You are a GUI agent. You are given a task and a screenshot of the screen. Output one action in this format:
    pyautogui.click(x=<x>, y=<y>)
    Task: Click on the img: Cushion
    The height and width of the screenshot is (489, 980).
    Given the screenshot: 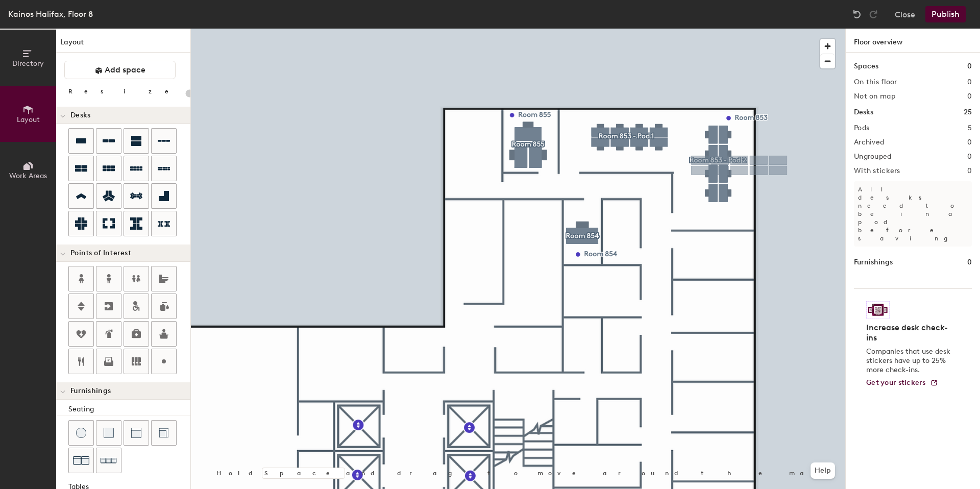 What is the action you would take?
    pyautogui.click(x=109, y=433)
    